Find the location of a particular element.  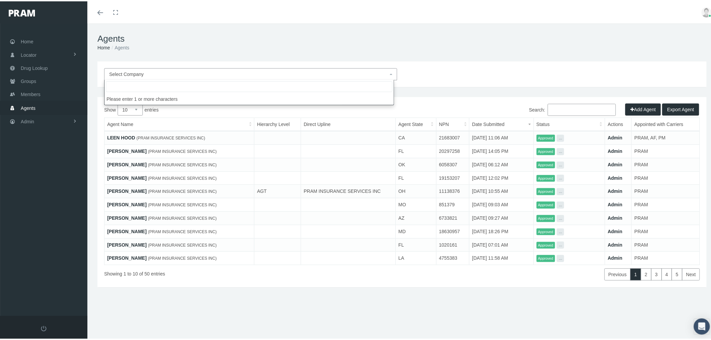

img: PRAM_20_x_78.png is located at coordinates (22, 12).